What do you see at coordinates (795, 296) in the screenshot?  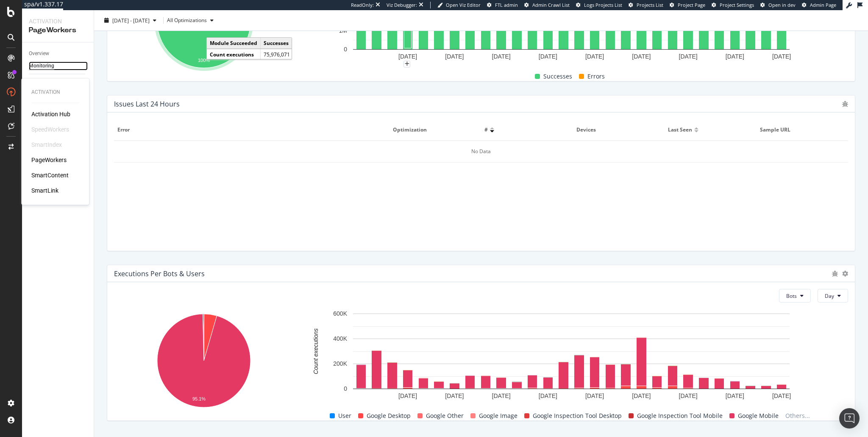 I see `button: Bots` at bounding box center [795, 296].